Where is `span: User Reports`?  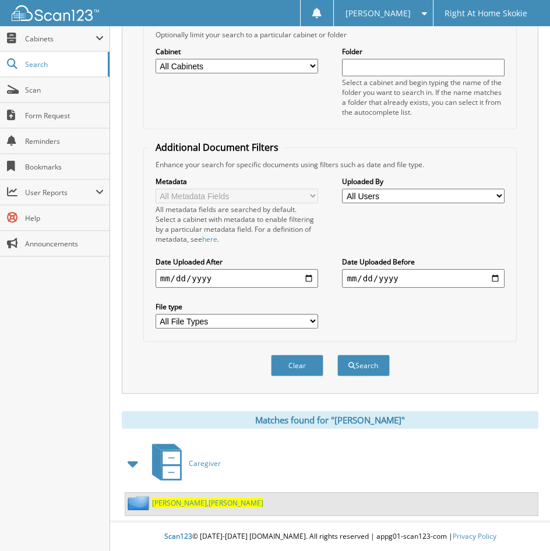 span: User Reports is located at coordinates (60, 192).